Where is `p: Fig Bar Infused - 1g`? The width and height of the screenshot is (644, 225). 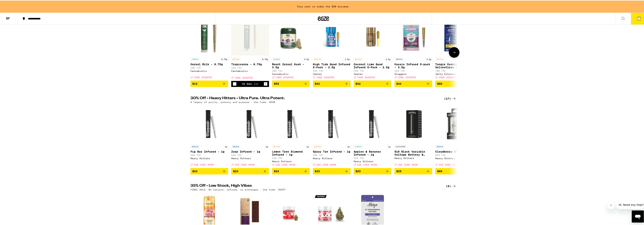
p: Fig Bar Infused - 1g is located at coordinates (209, 151).